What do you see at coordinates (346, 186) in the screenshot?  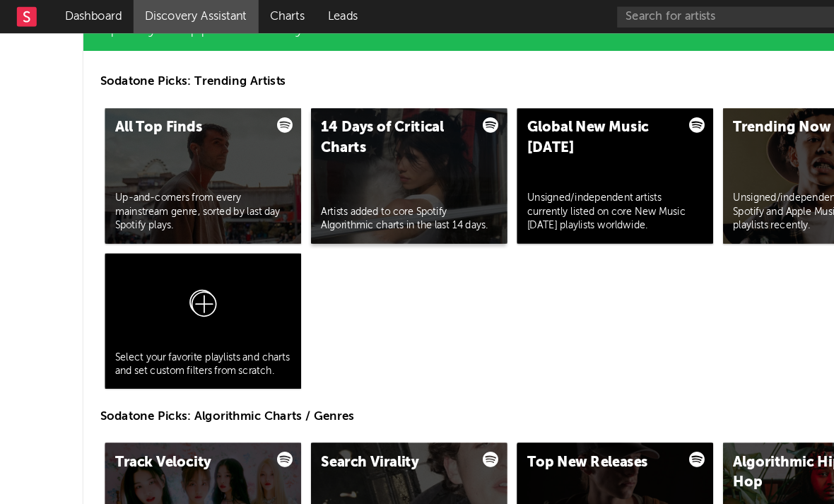 I see `div: Artists added to core Spotify Algorithmic charts in the last 14 days.` at bounding box center [346, 186].